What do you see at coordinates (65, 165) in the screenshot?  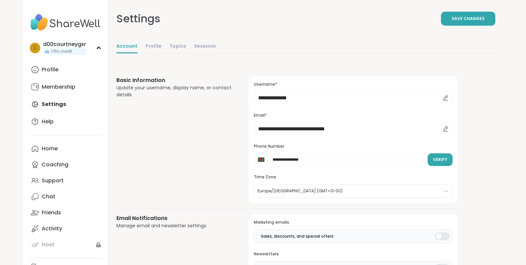 I see `a: Coaching` at bounding box center [65, 165].